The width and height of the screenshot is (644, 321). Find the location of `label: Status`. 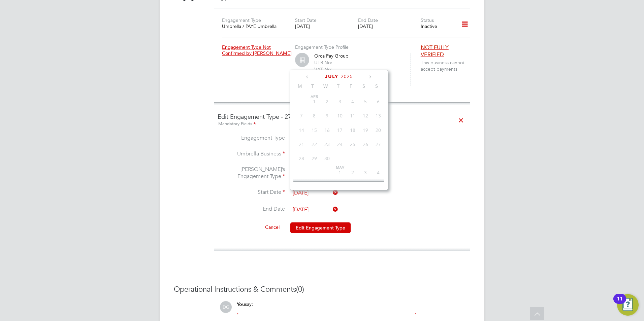

label: Status is located at coordinates (427, 20).